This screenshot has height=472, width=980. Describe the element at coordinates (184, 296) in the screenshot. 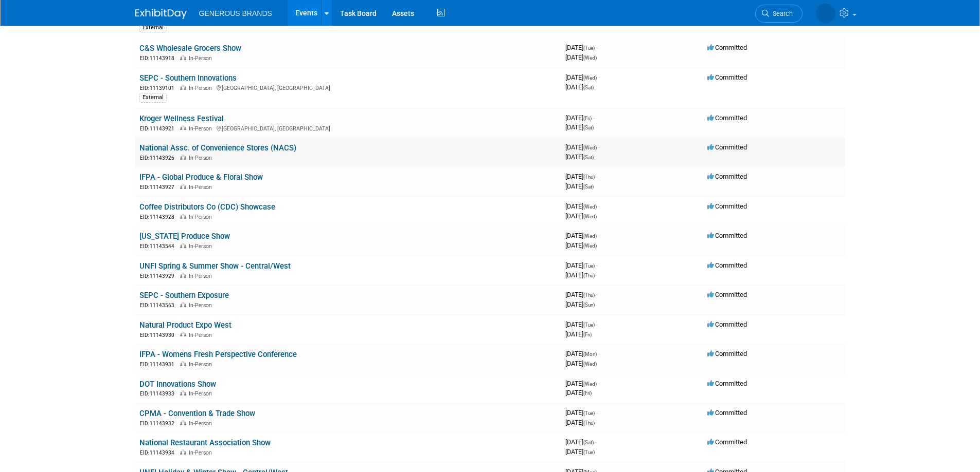

I see `a: SEPC - Southern Exposure` at that location.